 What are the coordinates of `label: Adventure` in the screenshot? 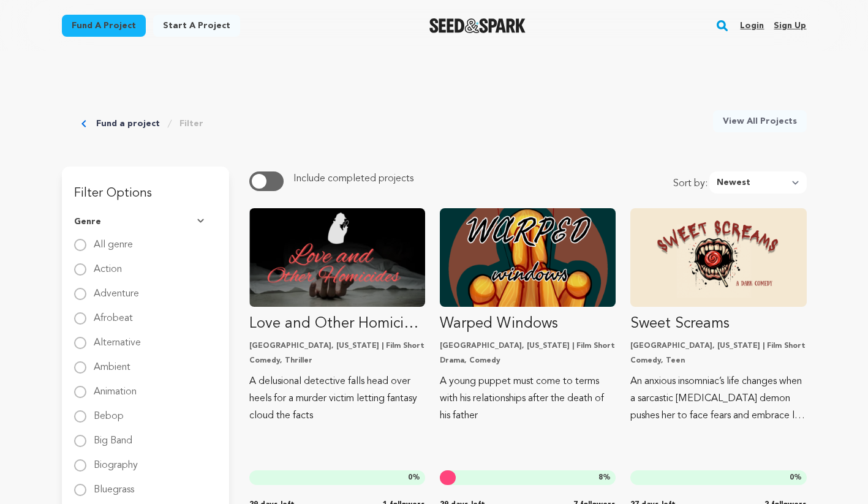 It's located at (116, 289).